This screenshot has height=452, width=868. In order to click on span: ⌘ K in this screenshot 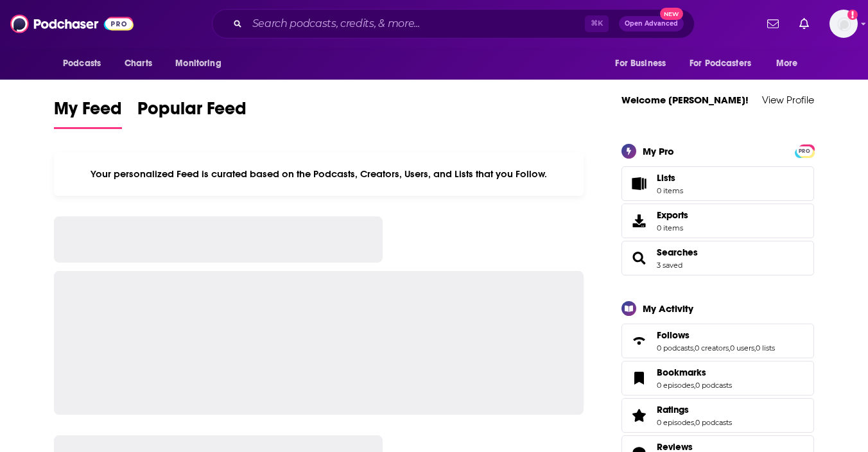, I will do `click(596, 24)`.